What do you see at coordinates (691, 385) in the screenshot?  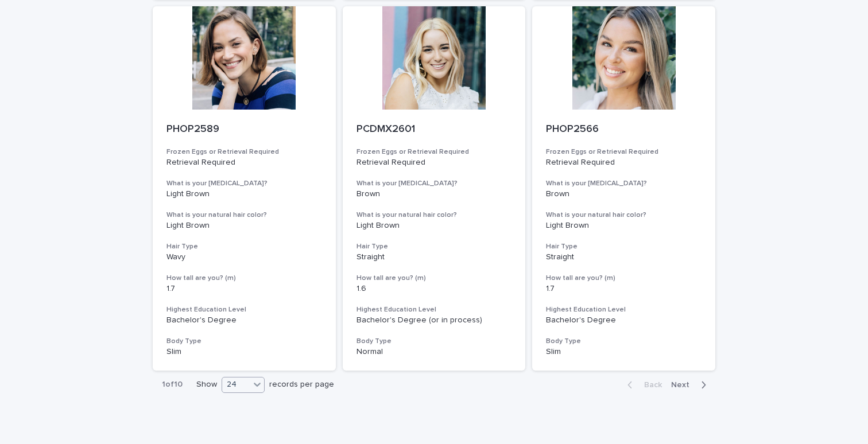 I see `button: Next` at bounding box center [691, 385].